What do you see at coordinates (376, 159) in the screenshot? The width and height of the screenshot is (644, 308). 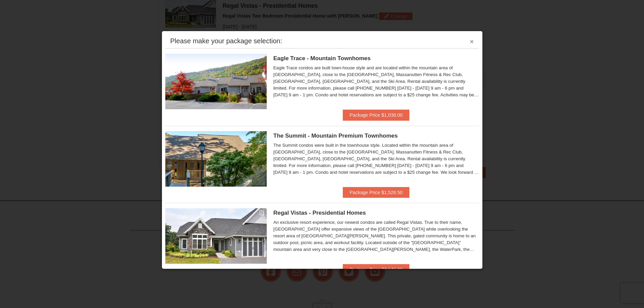 I see `div: The Summit condos were built in the townhouse style. Located within the mountain area of [GEOGRAP...` at bounding box center [376, 159].